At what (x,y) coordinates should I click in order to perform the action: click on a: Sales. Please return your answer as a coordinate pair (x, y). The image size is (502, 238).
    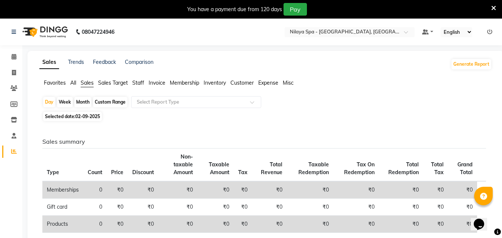
    Looking at the image, I should click on (49, 62).